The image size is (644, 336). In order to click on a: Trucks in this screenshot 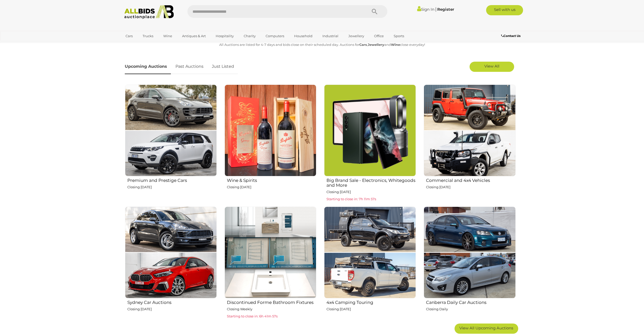, I will do `click(148, 36)`.